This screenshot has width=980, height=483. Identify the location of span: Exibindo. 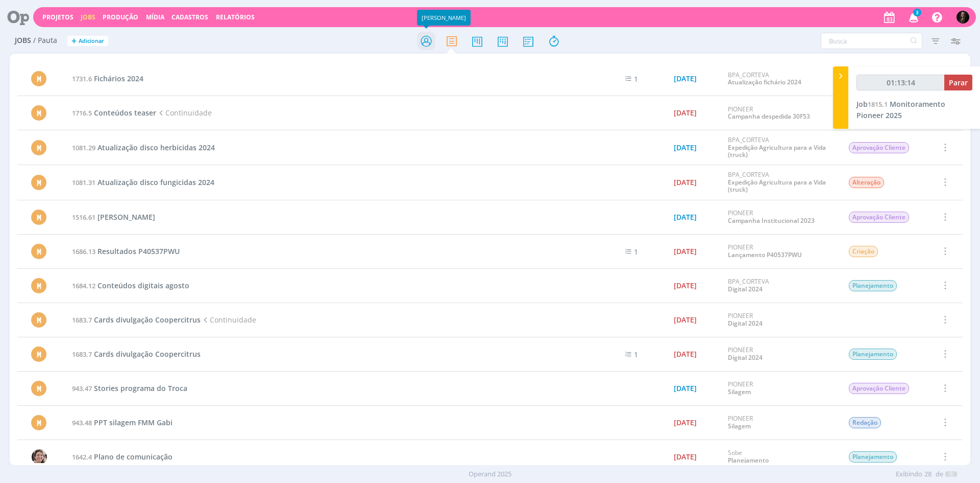
(909, 474).